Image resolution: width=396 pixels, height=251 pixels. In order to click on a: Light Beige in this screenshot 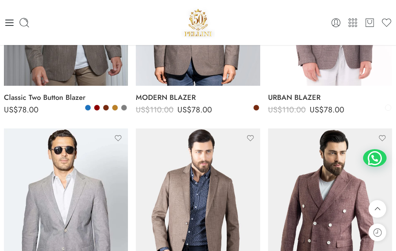, I will do `click(388, 108)`.